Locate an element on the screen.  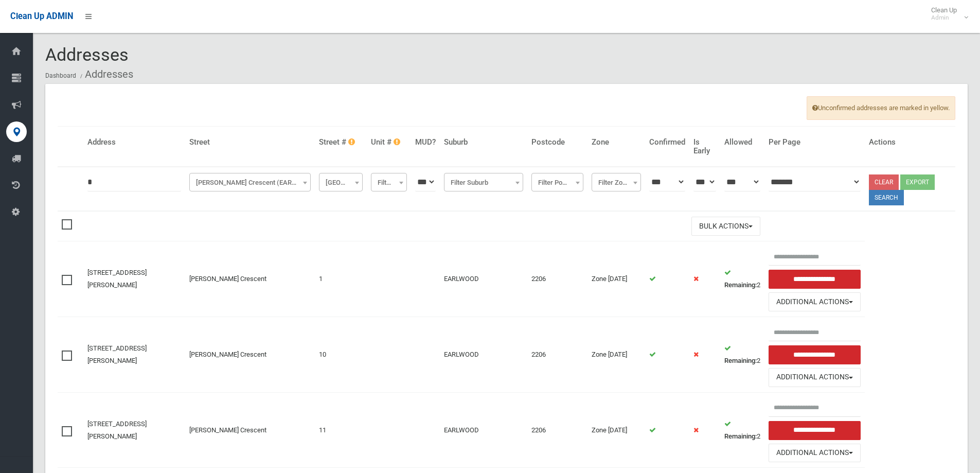
h4: Street is located at coordinates (250, 142).